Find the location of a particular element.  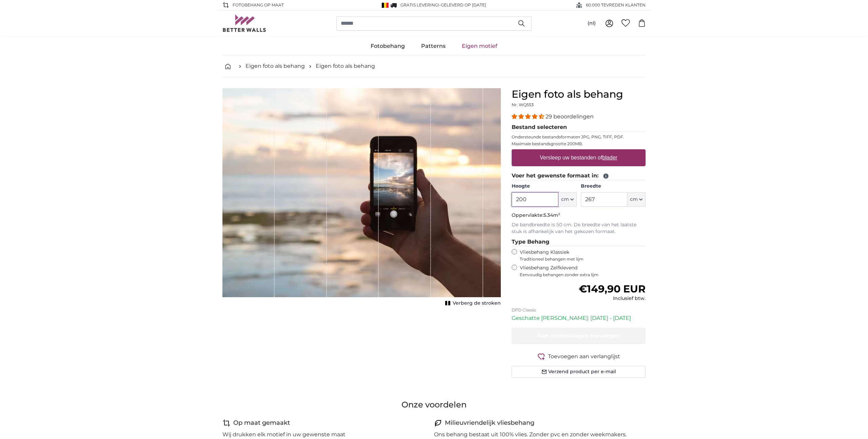

p: Maximale bestandsgrootte 200MB. is located at coordinates (578, 144).